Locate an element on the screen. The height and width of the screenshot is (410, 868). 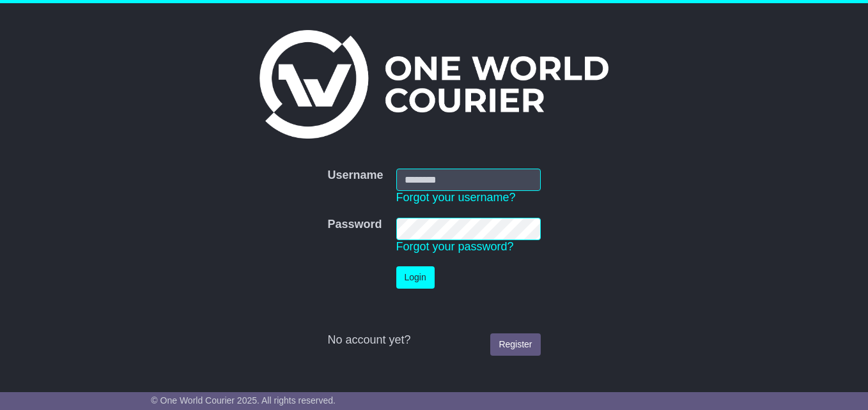
a: Forgot your password? is located at coordinates (455, 247).